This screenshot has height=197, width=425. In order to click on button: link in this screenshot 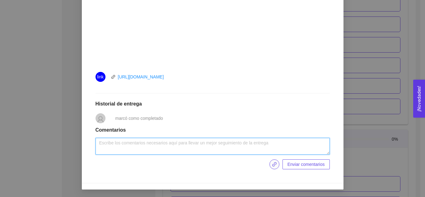, I will do `click(275, 164)`.